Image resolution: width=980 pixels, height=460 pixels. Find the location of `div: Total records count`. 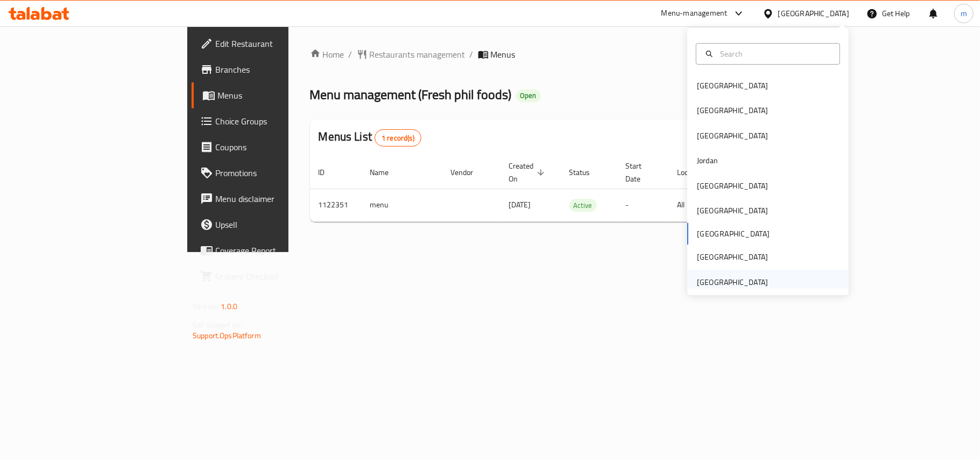

div: Total records count is located at coordinates (398, 138).